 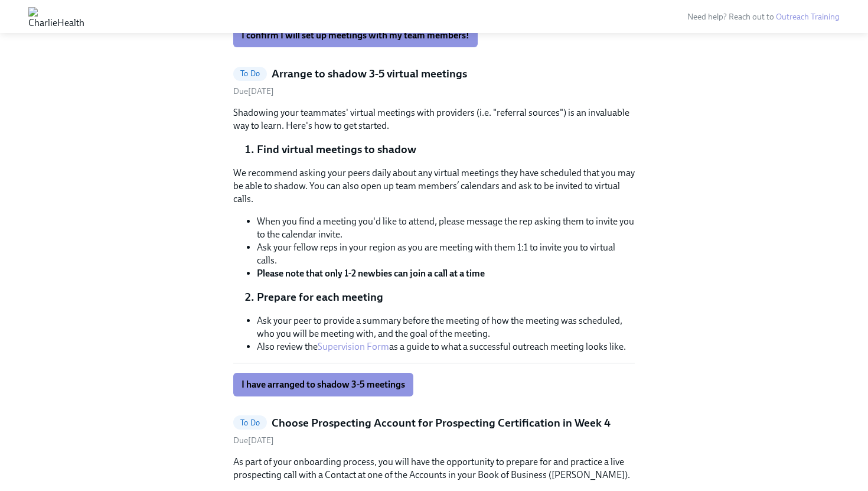 I want to click on strong: Please note that only 1-2 newbies can join a call at a time, so click(x=371, y=273).